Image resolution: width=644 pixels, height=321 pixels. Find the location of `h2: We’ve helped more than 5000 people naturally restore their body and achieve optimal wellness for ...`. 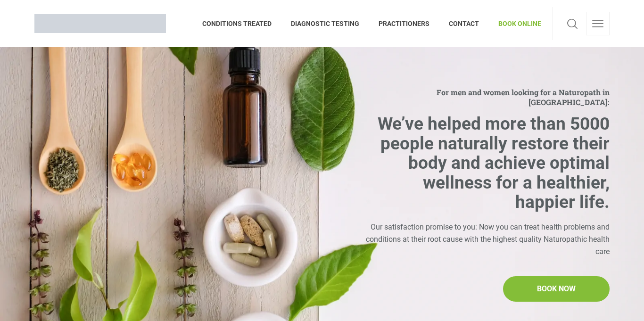

h2: We’ve helped more than 5000 people naturally restore their body and achieve optimal wellness for ... is located at coordinates (485, 163).